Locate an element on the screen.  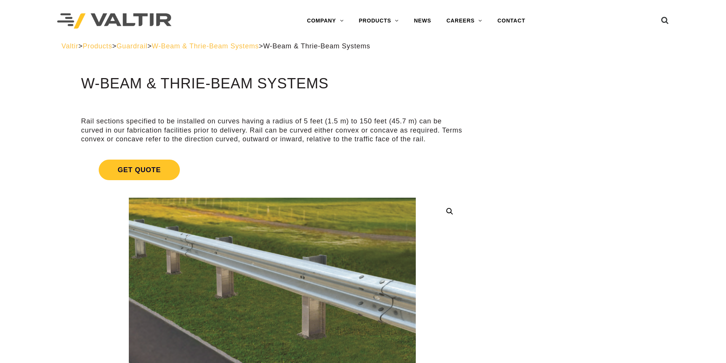
a: W-Beam & Thrie-Beam Systems is located at coordinates (205, 46).